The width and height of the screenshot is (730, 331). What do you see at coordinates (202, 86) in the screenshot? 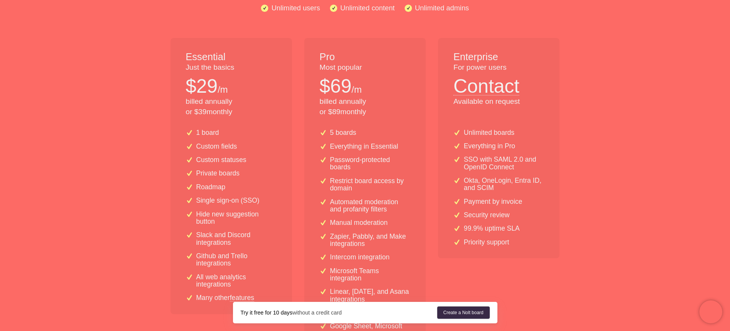
I see `p: $ 29` at bounding box center [202, 86].